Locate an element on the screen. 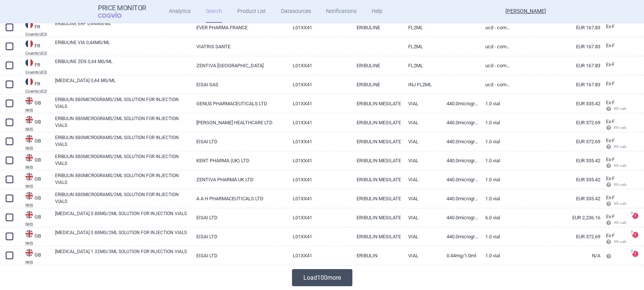 The image size is (644, 290). span: COGVIO is located at coordinates (115, 15).